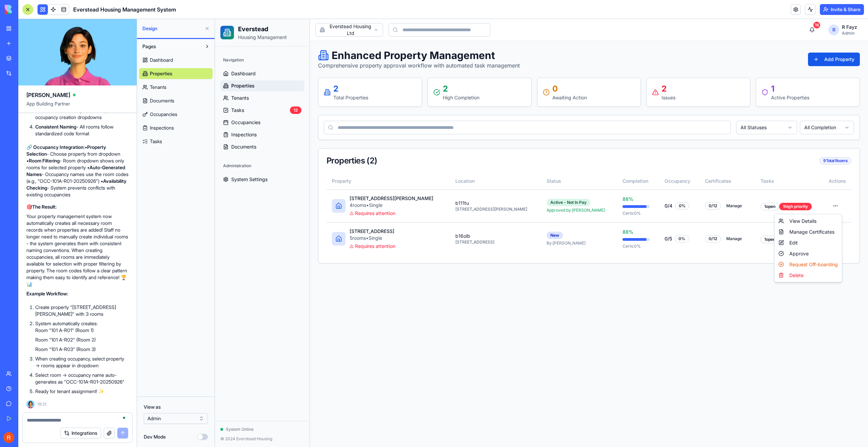  What do you see at coordinates (124, 10) in the screenshot?
I see `span: Everstead Housing Management System` at bounding box center [124, 10].